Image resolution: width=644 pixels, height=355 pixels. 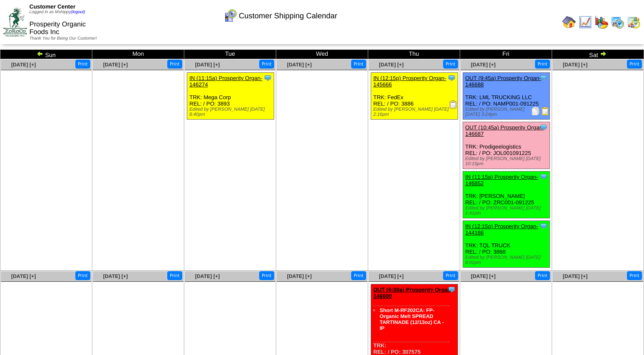 I want to click on span: Customer Shipping Calendar, so click(x=288, y=16).